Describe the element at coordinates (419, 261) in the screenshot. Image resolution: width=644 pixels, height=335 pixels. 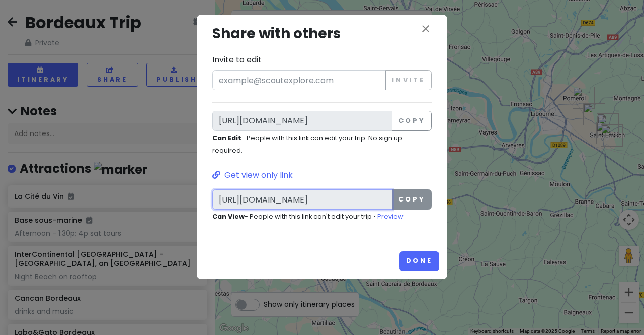
I see `button: Done` at that location.